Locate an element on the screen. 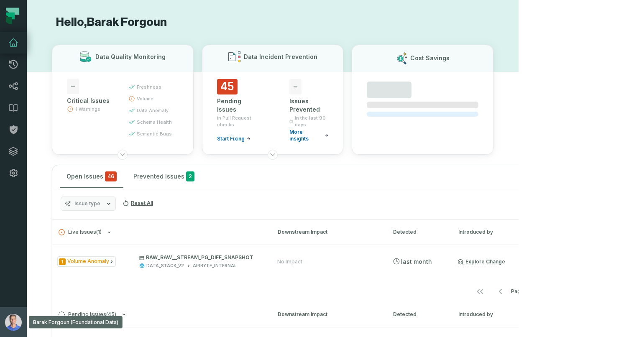 The height and width of the screenshot is (337, 644). div: Live Issues(1) is located at coordinates (313, 273).